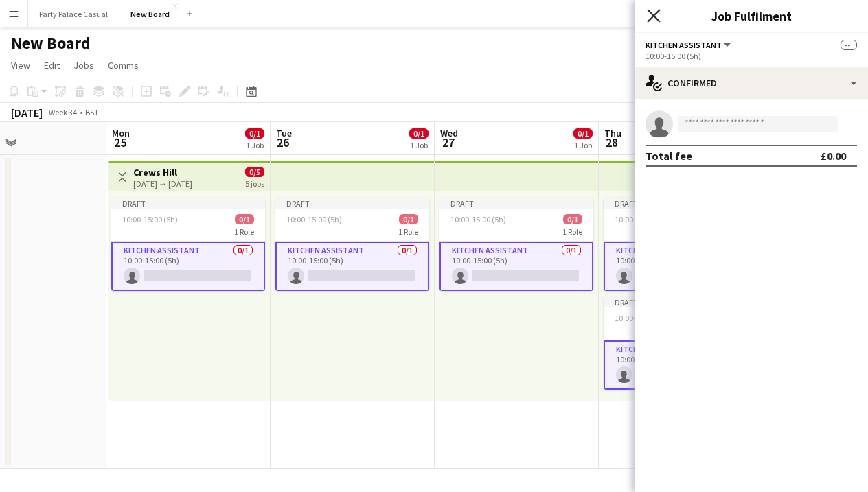 This screenshot has width=868, height=492. I want to click on span: Tue, so click(284, 133).